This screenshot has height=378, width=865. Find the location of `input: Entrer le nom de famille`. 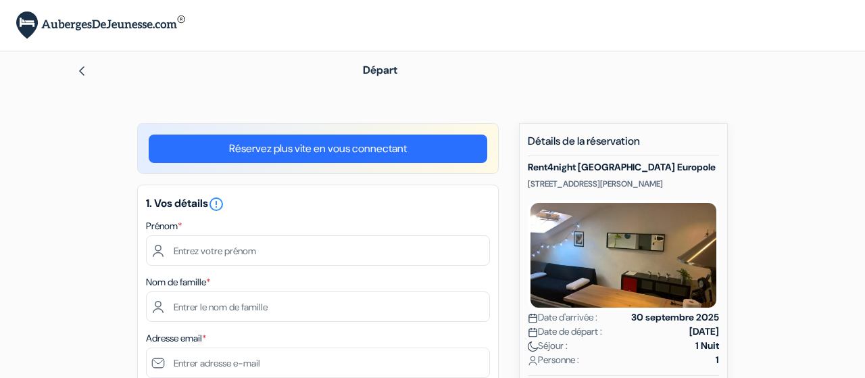

input: Entrer le nom de famille is located at coordinates (318, 306).